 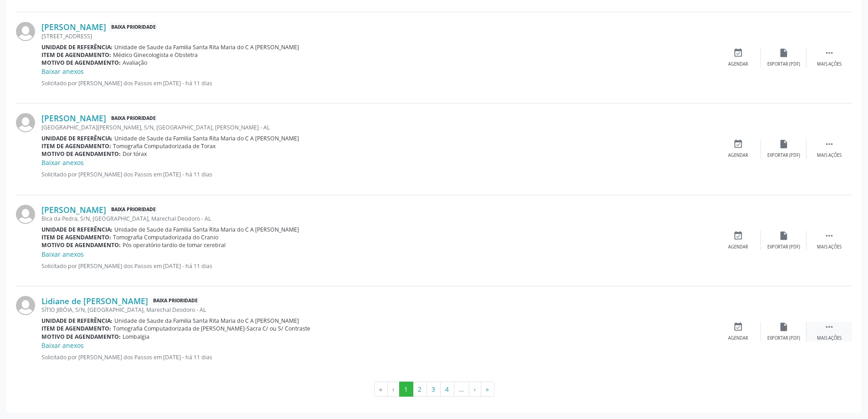 I want to click on button: Go to page 1, so click(x=406, y=390).